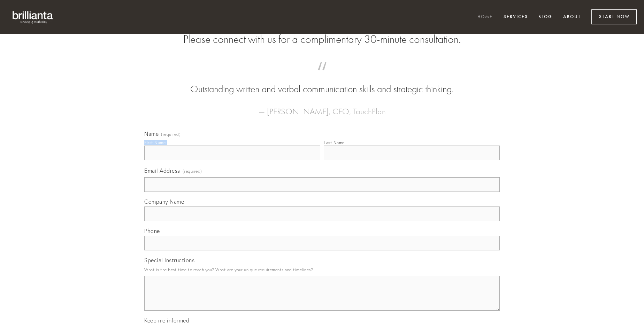 This screenshot has height=327, width=644. I want to click on div: First Name, so click(155, 142).